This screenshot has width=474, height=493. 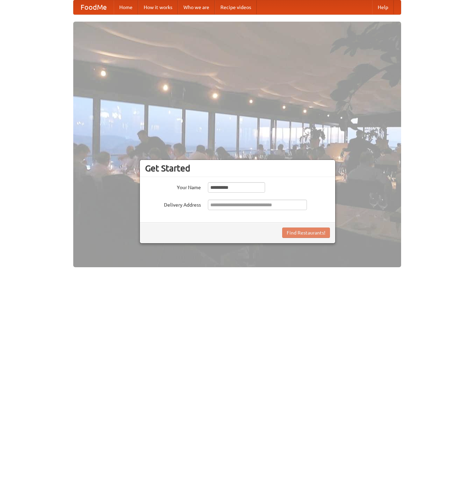 What do you see at coordinates (306, 233) in the screenshot?
I see `button: Find Restaurants!` at bounding box center [306, 233].